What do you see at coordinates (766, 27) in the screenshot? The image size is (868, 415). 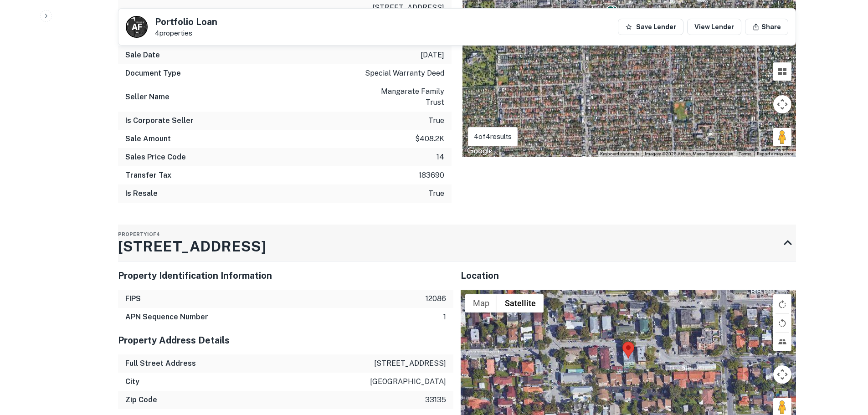 I see `button: Share` at bounding box center [766, 27].